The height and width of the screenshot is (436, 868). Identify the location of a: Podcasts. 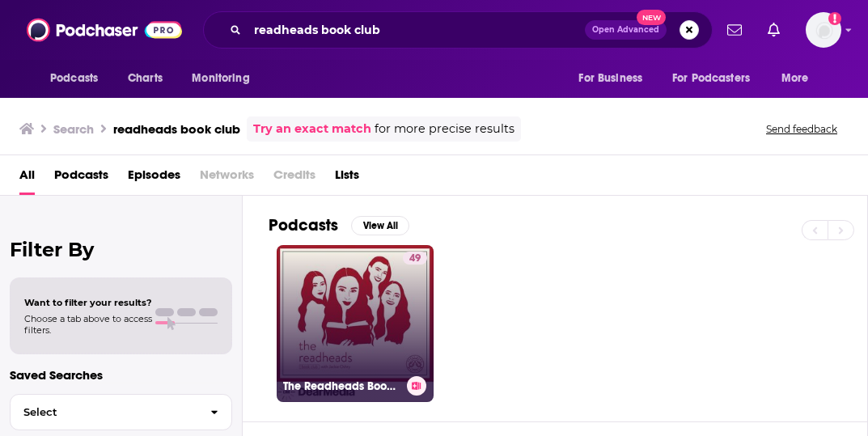
(81, 178).